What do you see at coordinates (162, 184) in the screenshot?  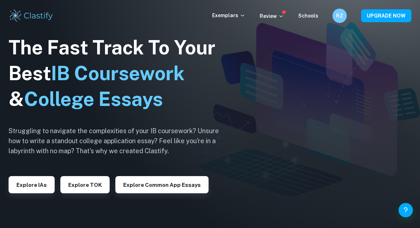 I see `a: Explore Common App essays` at bounding box center [162, 184].